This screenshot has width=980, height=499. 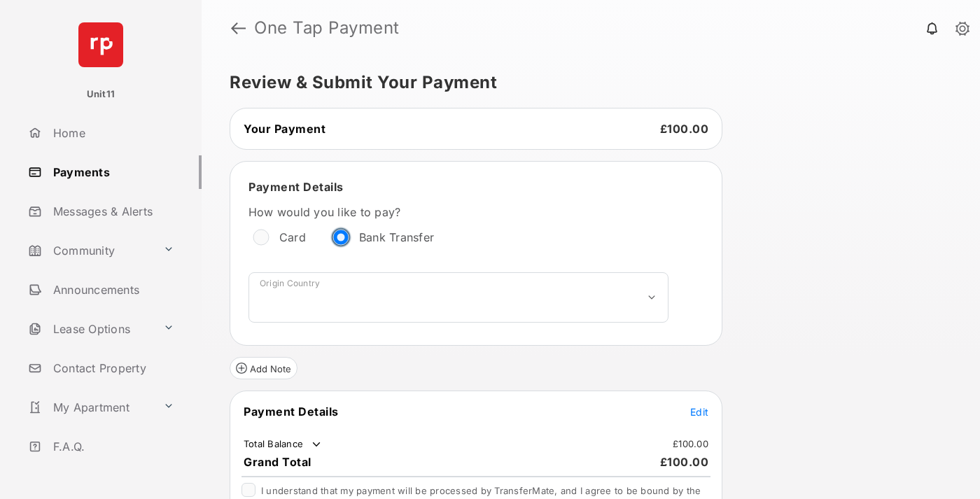 I want to click on label: How would you like to pay?, so click(x=458, y=212).